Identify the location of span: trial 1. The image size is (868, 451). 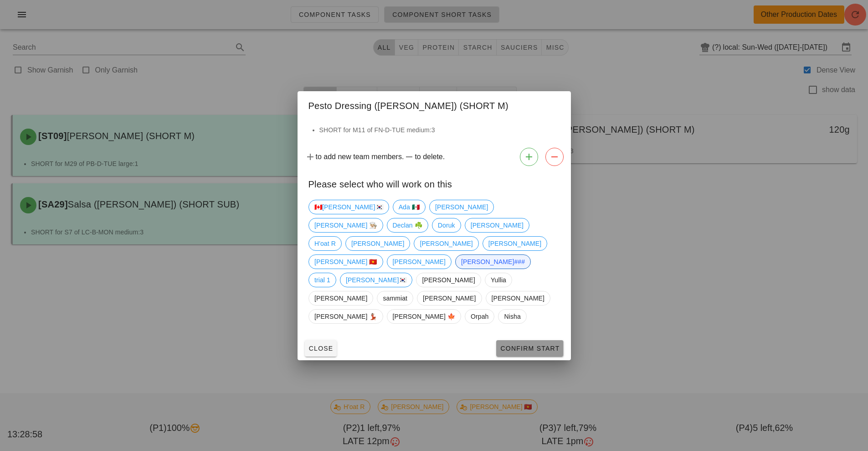
(322, 280).